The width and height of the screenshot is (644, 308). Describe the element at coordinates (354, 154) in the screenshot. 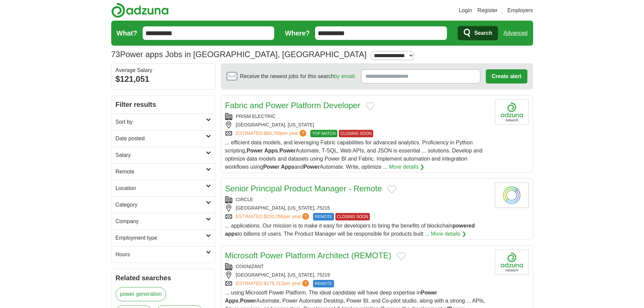

I see `span: ... efficient data models, and leveraging Fabric capabilities for advanced analytics. Proficiency...` at that location.